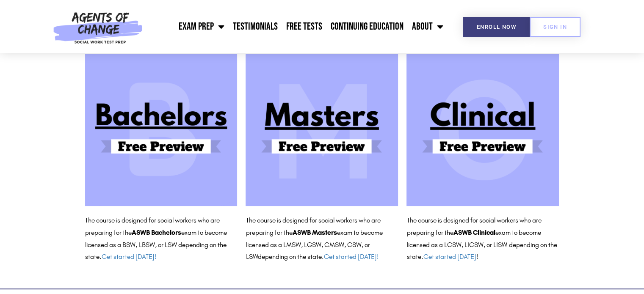 The width and height of the screenshot is (644, 294). I want to click on a: Free Tests, so click(304, 27).